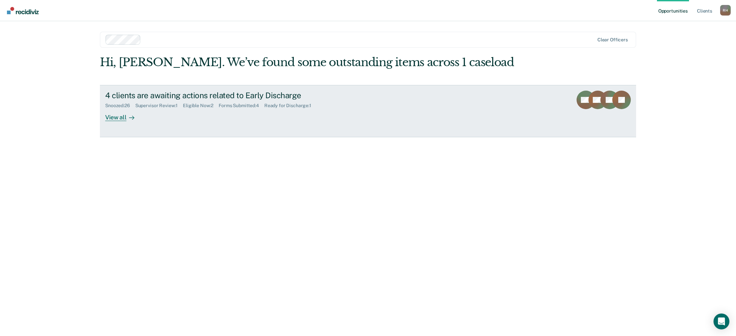 The height and width of the screenshot is (336, 736). I want to click on div: Supervisor Review : 1, so click(159, 106).